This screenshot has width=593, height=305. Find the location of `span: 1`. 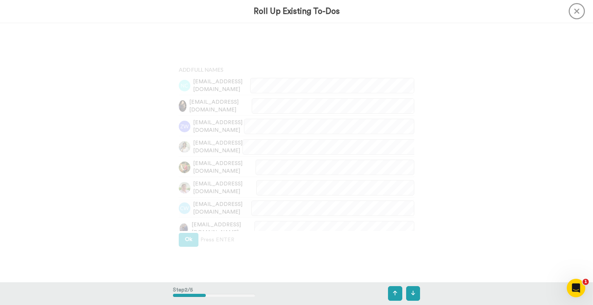

span: 1 is located at coordinates (586, 282).